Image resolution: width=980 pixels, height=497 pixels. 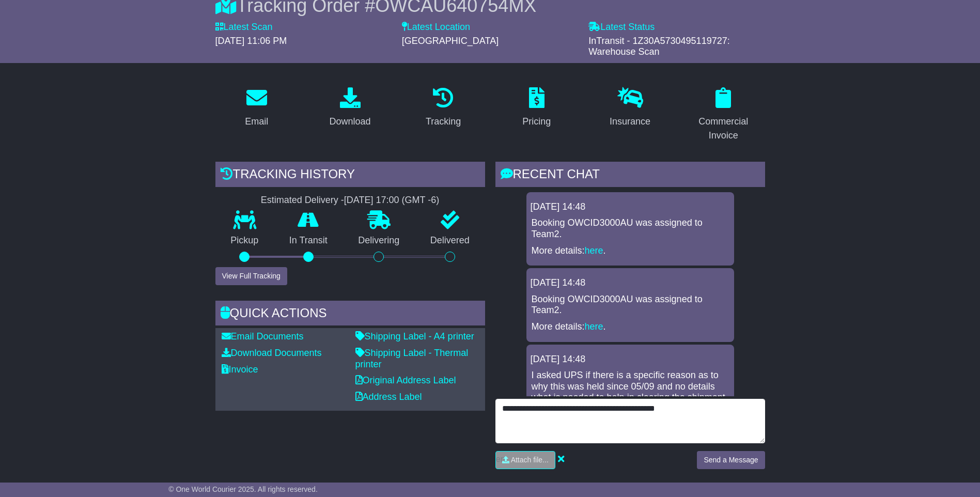 I want to click on div: Quick Actions, so click(x=350, y=315).